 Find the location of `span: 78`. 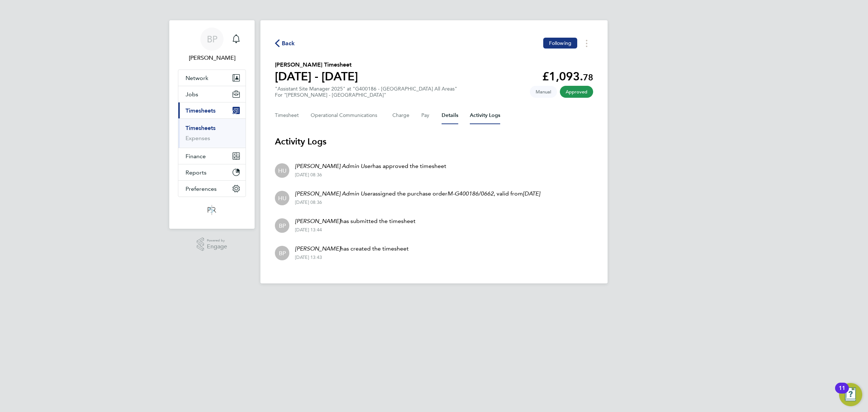

span: 78 is located at coordinates (588, 77).